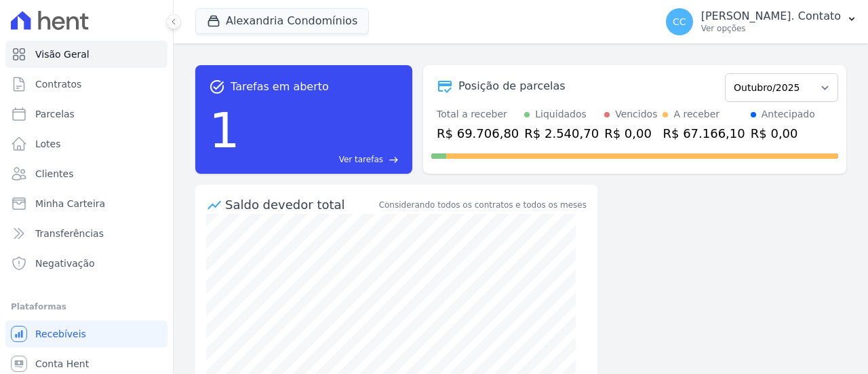 The image size is (868, 374). What do you see at coordinates (62, 363) in the screenshot?
I see `span: Conta Hent` at bounding box center [62, 363].